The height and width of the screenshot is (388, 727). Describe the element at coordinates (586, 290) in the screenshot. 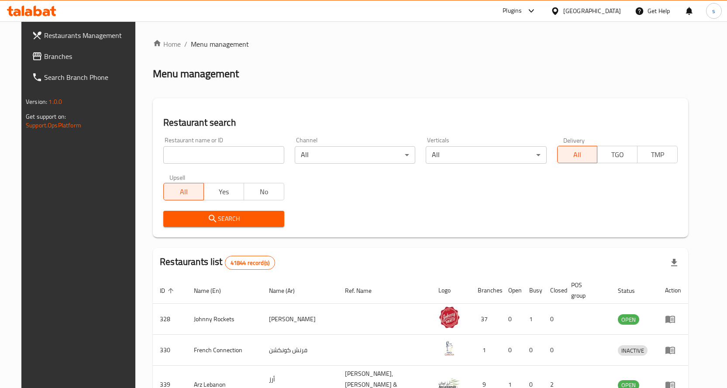

I see `span: POS group` at that location.